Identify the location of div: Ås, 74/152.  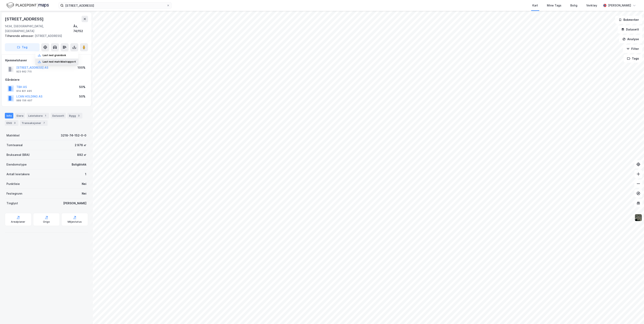
(80, 29).